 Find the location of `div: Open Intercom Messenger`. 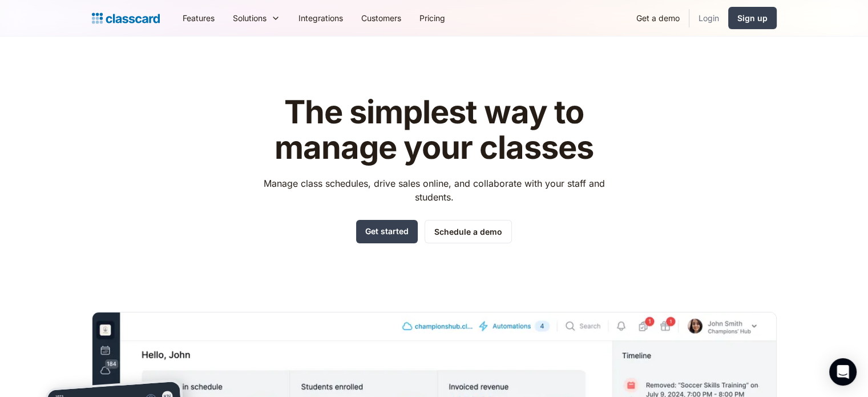

div: Open Intercom Messenger is located at coordinates (843, 372).